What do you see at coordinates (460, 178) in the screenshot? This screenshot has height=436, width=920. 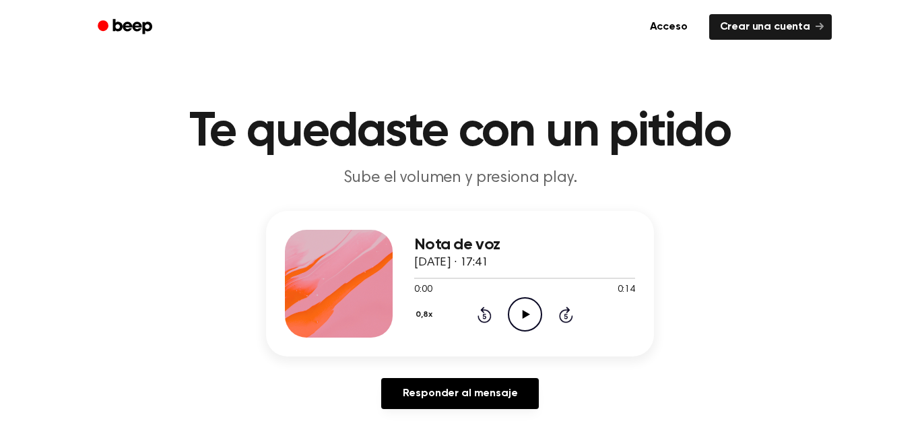 I see `font: Sube el volumen y presiona play.` at bounding box center [460, 178].